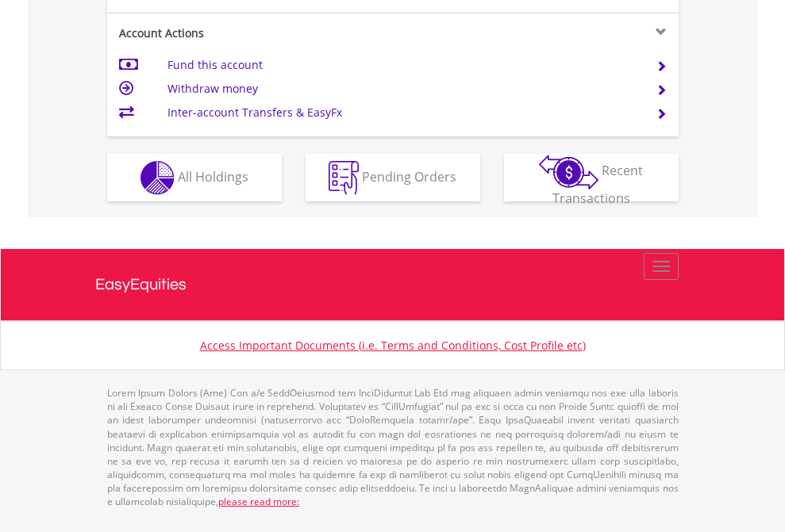 The height and width of the screenshot is (532, 785). I want to click on td: Inter-account Transfers & EasyFx, so click(401, 113).